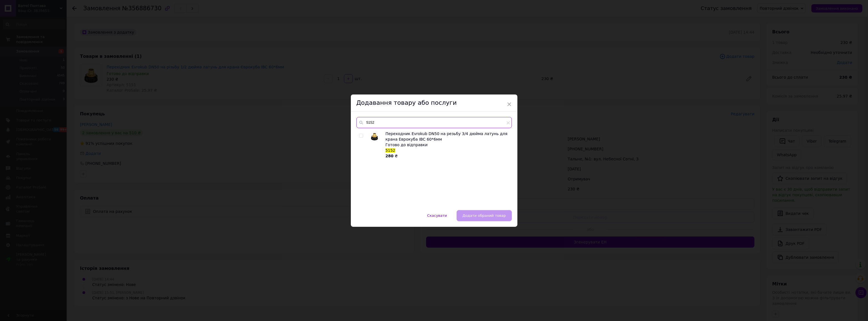  Describe the element at coordinates (434, 103) in the screenshot. I see `div: Додавання товару або послуги` at that location.